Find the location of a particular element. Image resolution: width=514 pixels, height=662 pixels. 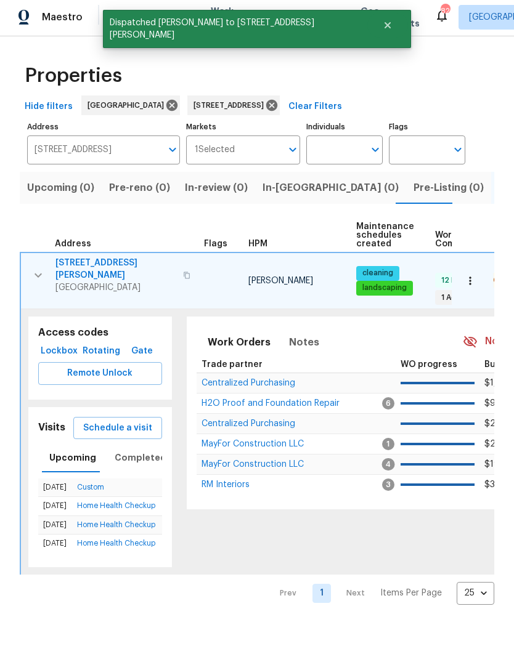

span: cleaning is located at coordinates (378, 275).